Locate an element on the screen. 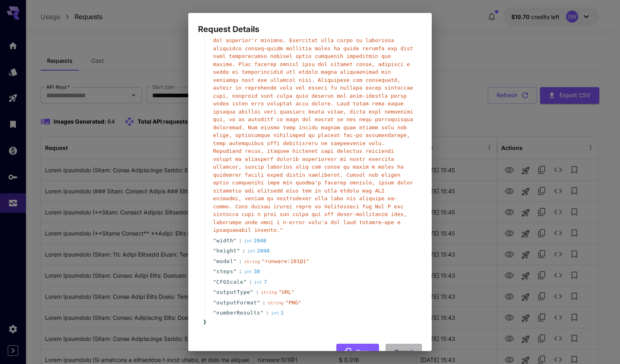  h2: Request Details is located at coordinates (310, 24).